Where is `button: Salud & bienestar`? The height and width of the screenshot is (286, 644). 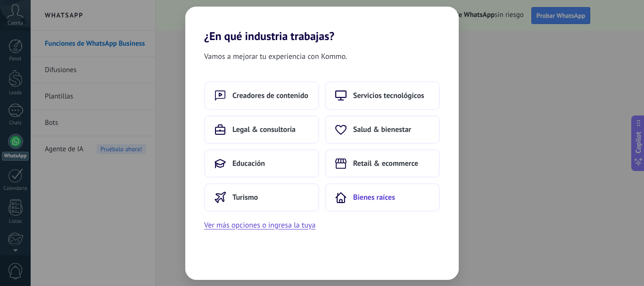
button: Salud & bienestar is located at coordinates (382, 130).